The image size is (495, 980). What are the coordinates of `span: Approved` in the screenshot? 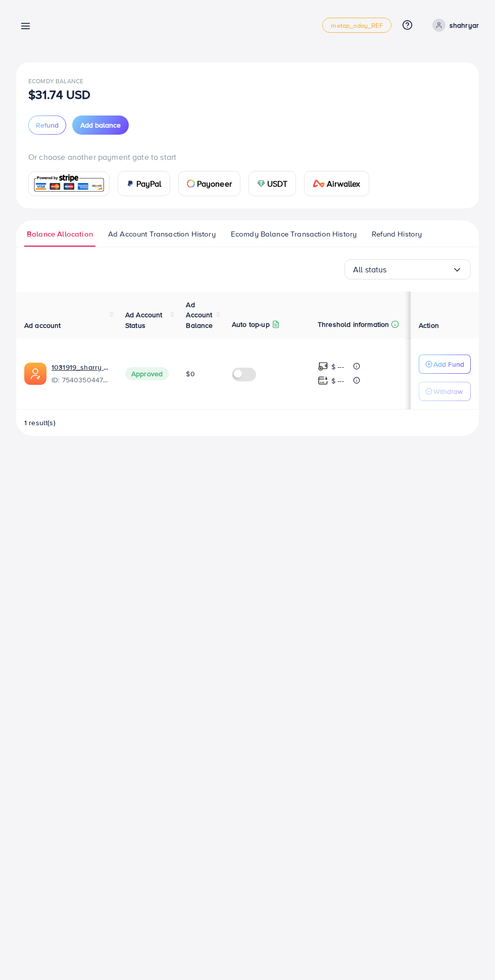 It's located at (147, 374).